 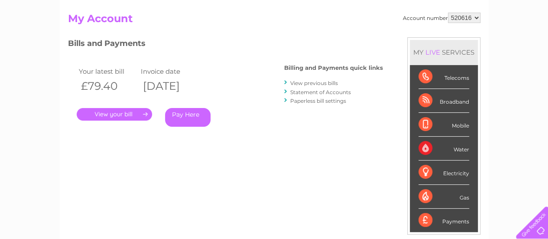 I want to click on span: 0333 014 3131, so click(x=414, y=10).